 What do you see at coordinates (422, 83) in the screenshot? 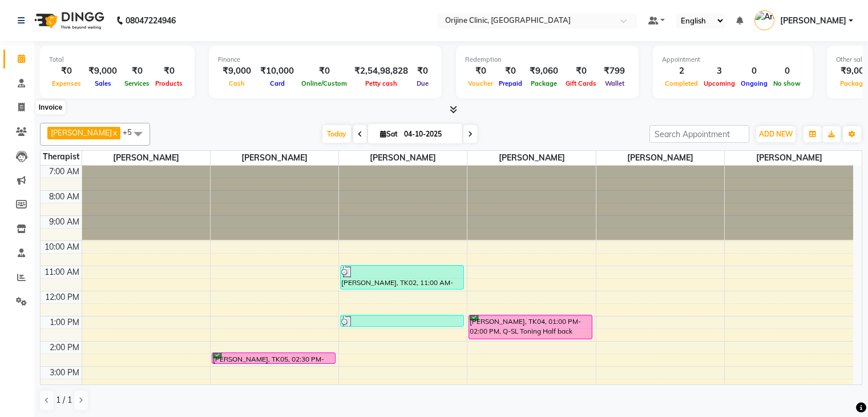
I see `span: Due` at bounding box center [422, 83].